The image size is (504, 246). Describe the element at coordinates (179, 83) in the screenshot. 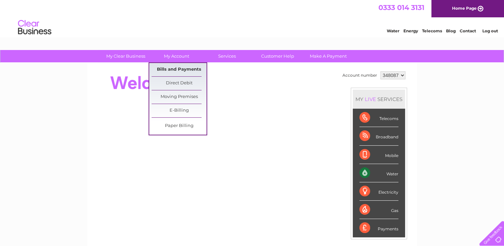

I see `a: Direct Debit` at that location.